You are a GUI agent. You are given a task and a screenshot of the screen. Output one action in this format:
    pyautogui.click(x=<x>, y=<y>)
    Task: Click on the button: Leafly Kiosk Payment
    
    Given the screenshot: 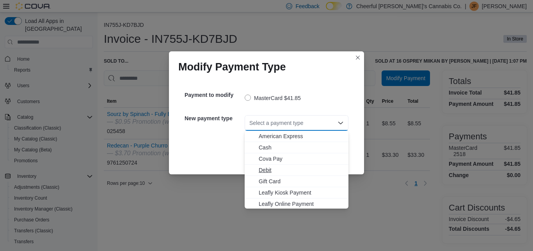 What is the action you would take?
    pyautogui.click(x=296, y=193)
    